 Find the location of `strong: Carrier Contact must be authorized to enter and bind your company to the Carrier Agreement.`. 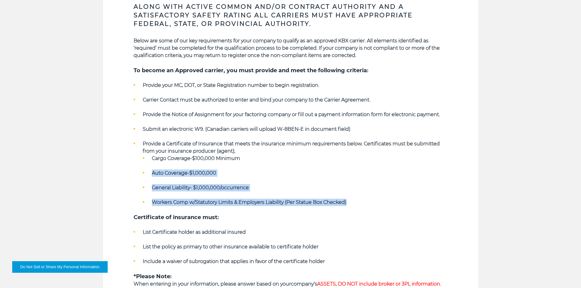

strong: Carrier Contact must be authorized to enter and bind your company to the Carrier Agreement. is located at coordinates (257, 100).